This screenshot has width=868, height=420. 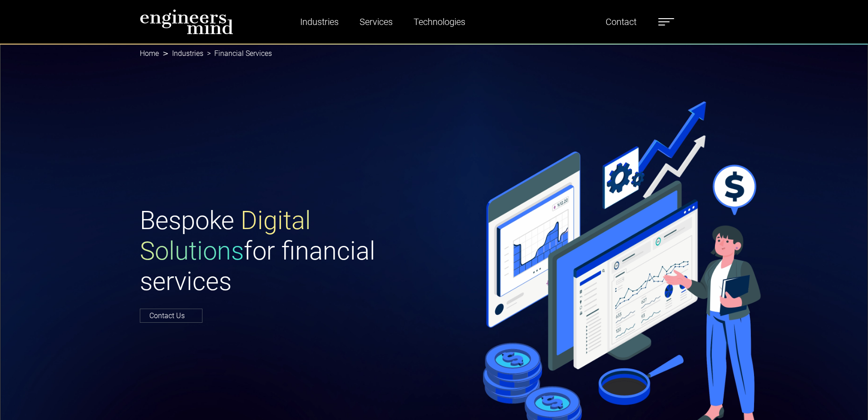 I want to click on img: logo, so click(x=187, y=22).